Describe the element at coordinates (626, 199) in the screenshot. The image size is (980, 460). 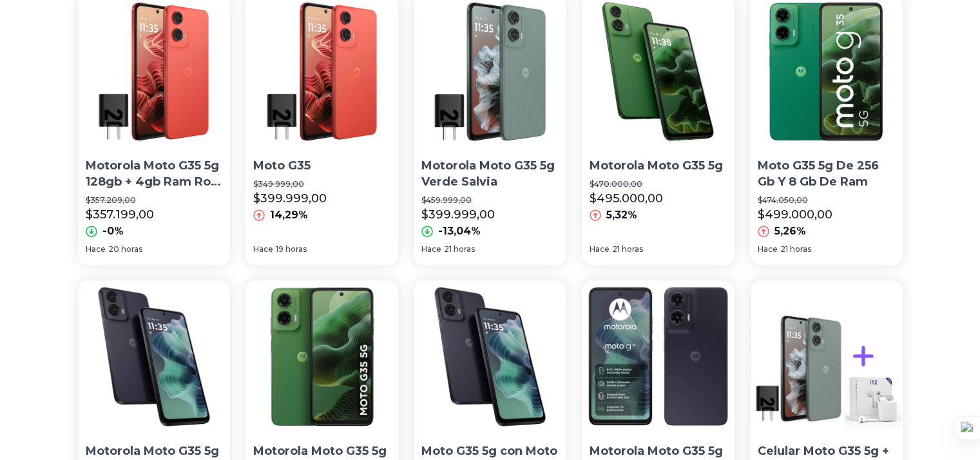
I see `font: $495.000,00` at that location.